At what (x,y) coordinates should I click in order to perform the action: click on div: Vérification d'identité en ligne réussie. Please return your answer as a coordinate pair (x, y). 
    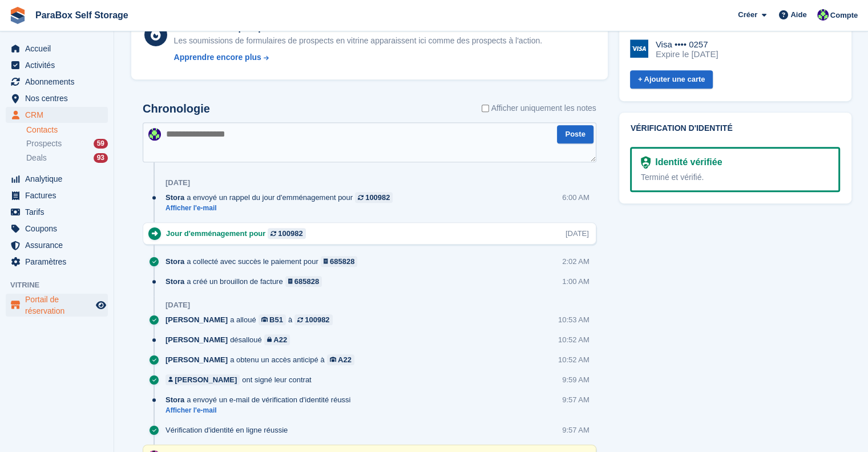
    Looking at the image, I should click on (230, 429).